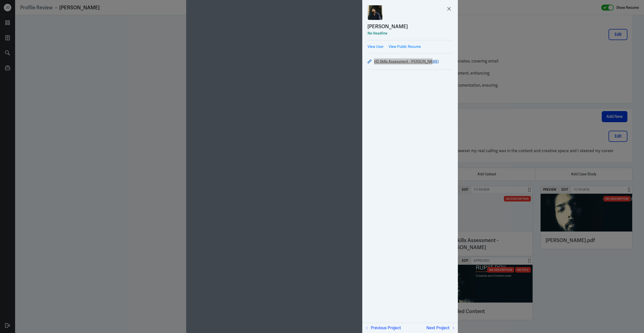  Describe the element at coordinates (405, 47) in the screenshot. I see `a: View Public Resume` at that location.